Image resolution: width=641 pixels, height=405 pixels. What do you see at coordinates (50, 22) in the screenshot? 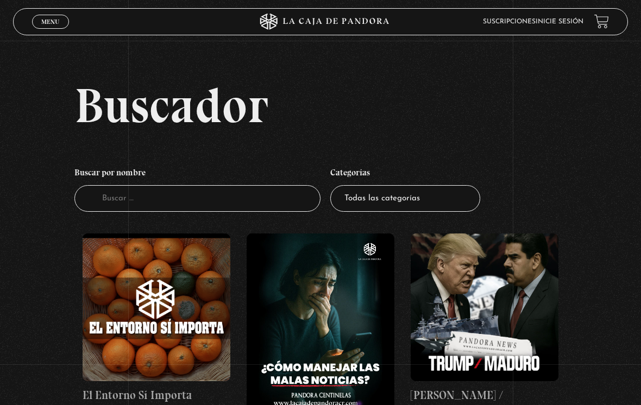
I see `span: Menu` at bounding box center [50, 22].